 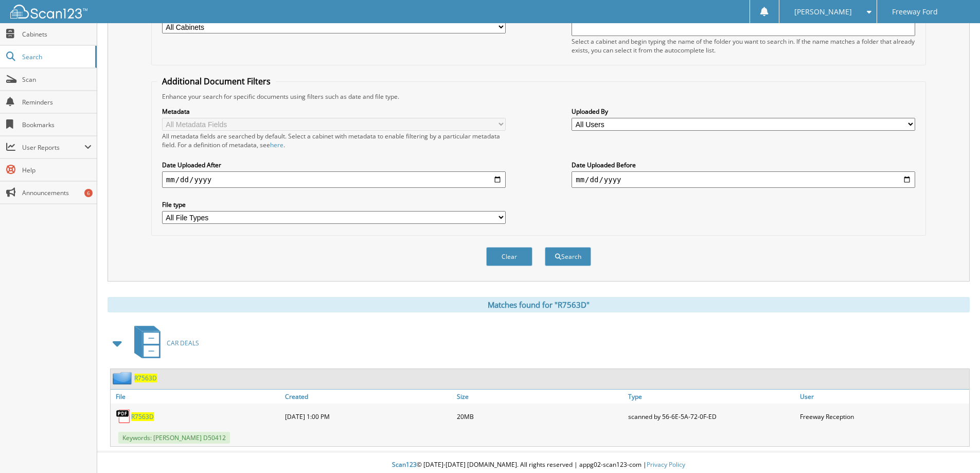 I want to click on label: Metadata, so click(x=334, y=112).